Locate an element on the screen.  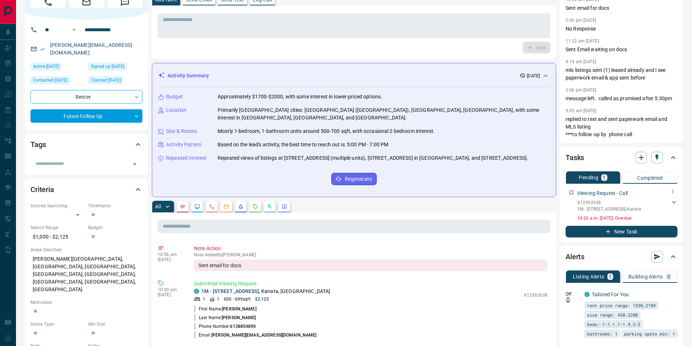
p: No Response is located at coordinates (622, 29).